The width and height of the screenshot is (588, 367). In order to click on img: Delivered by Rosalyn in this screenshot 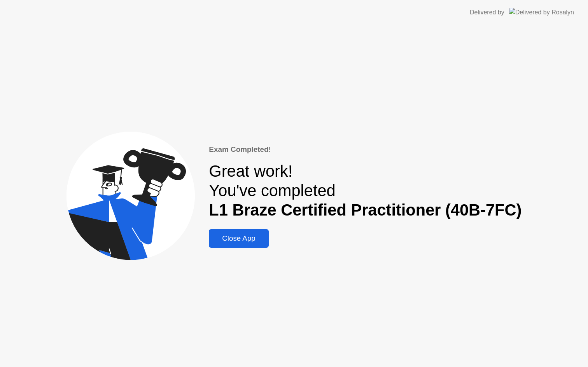, I will do `click(541, 12)`.